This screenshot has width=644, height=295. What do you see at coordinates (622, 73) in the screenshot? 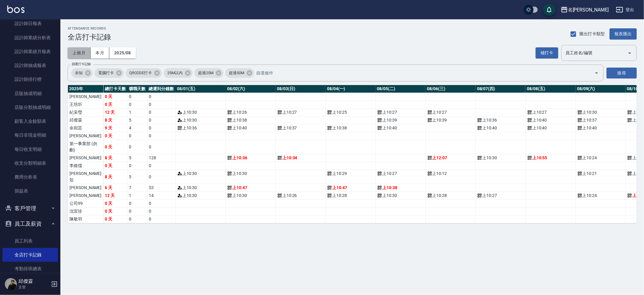
I see `button: 搜尋` at bounding box center [622, 73].